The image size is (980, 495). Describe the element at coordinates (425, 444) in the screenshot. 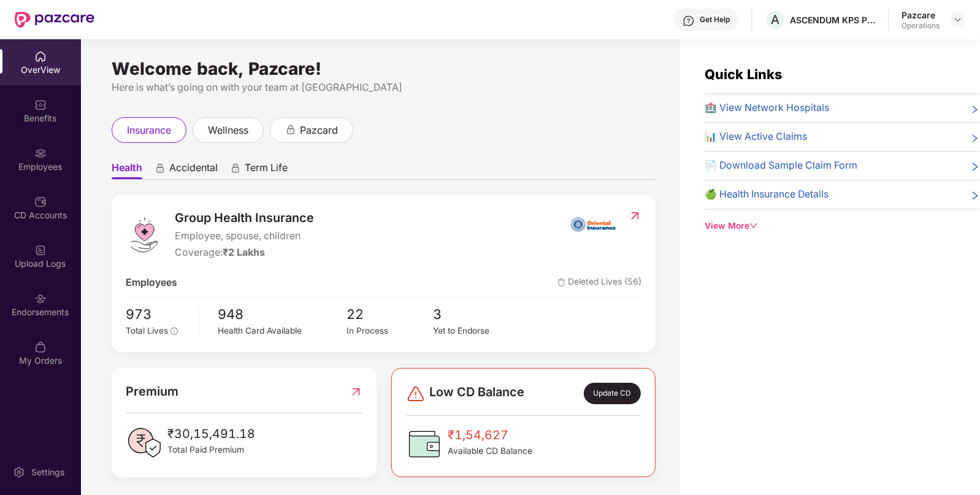

I see `img: CDBalanceIcon` at that location.